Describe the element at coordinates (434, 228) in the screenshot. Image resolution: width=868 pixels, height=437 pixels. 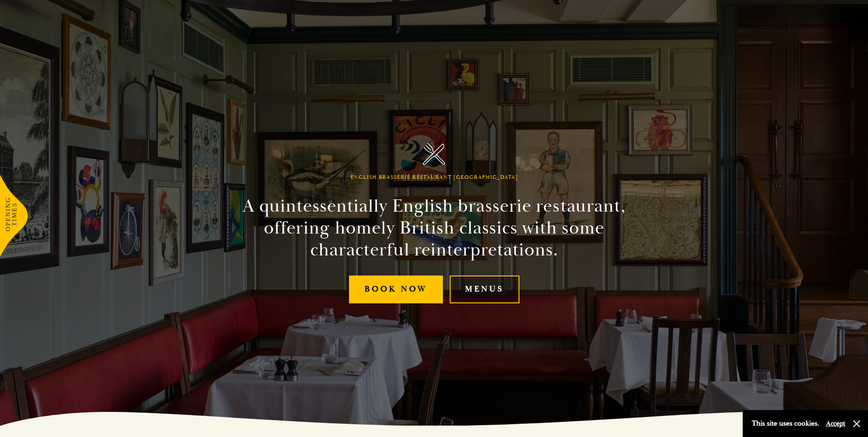
I see `h2: A quintessentially English brasserie restaurant, offering homely British classics with some chara...` at that location.